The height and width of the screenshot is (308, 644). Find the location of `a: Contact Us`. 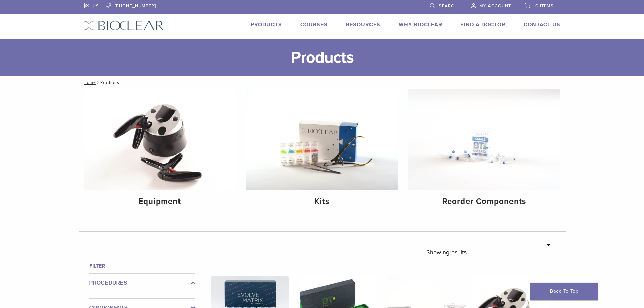

a: Contact Us is located at coordinates (542, 24).